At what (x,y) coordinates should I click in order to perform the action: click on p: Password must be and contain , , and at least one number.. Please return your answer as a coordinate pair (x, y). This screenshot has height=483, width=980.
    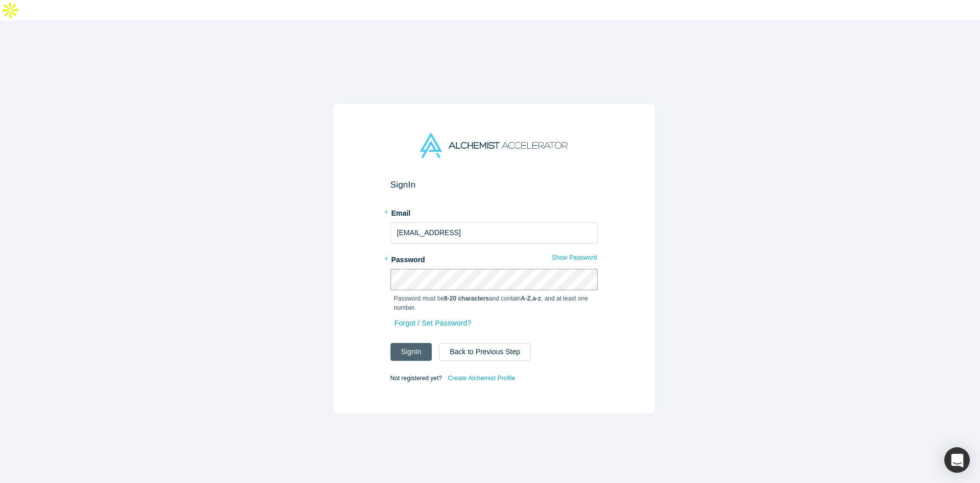
    Looking at the image, I should click on (494, 303).